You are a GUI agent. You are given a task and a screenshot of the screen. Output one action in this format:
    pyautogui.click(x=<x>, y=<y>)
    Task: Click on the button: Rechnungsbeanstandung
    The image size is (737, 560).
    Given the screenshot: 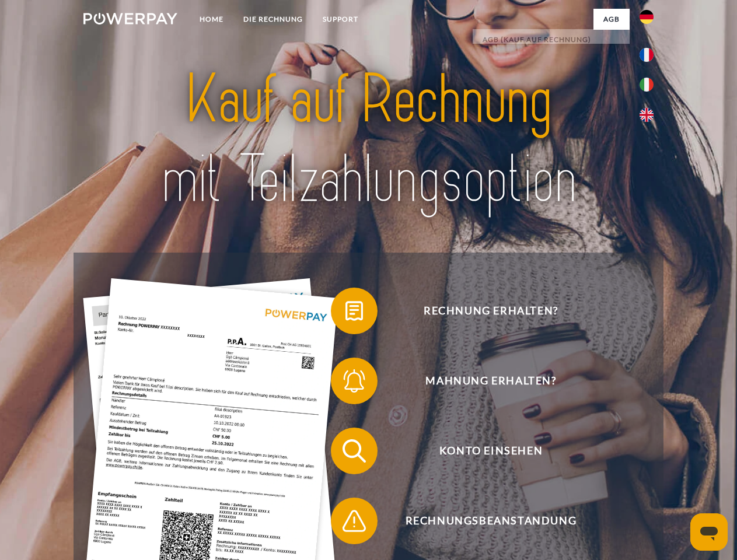 What is the action you would take?
    pyautogui.click(x=482, y=520)
    